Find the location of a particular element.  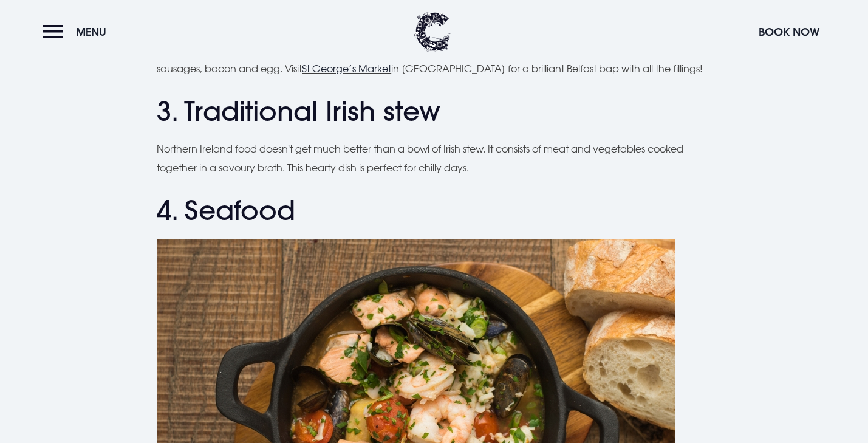

h2: 4. Seafood is located at coordinates (434, 210).